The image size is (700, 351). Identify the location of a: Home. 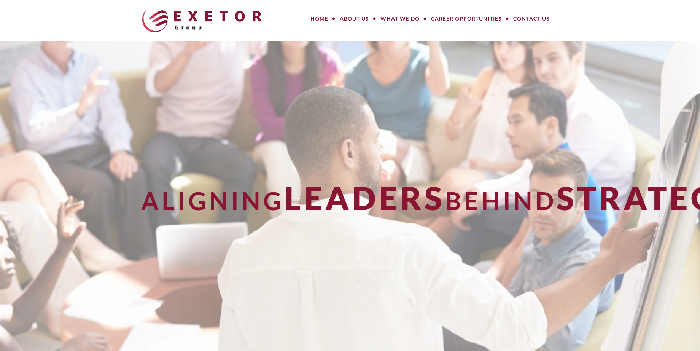
(319, 19).